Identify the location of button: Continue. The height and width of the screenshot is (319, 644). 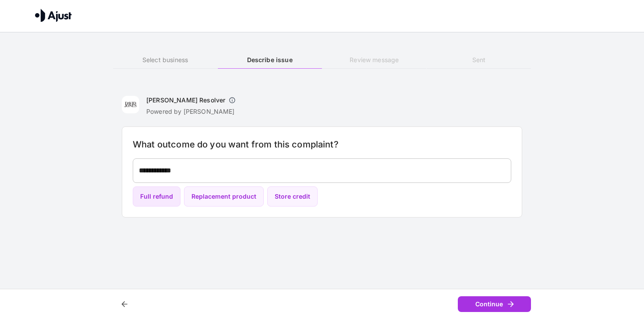
(494, 304).